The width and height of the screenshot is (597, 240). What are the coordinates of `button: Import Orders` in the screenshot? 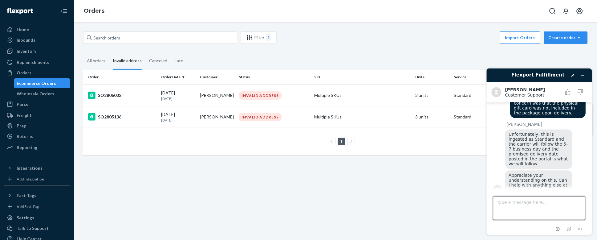 It's located at (520, 38).